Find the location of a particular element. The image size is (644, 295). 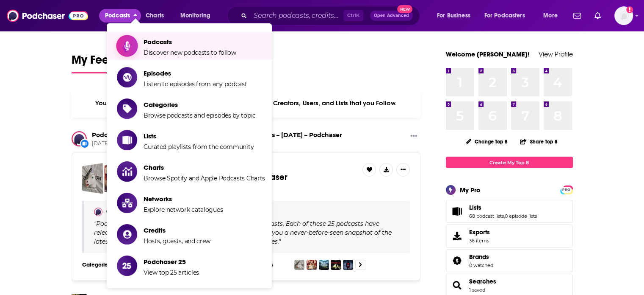

span: Curated playlists from the community is located at coordinates (199, 147).